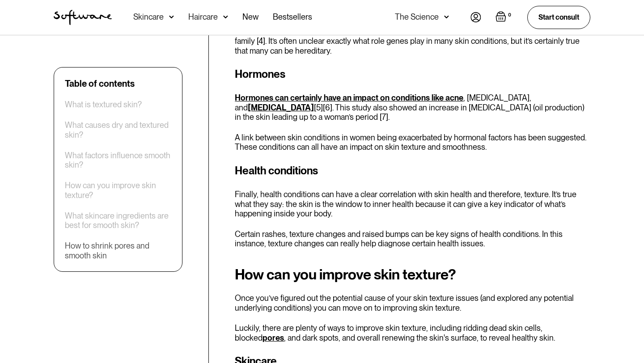 The height and width of the screenshot is (363, 644). I want to click on a: How can you improve skin texture?, so click(118, 190).